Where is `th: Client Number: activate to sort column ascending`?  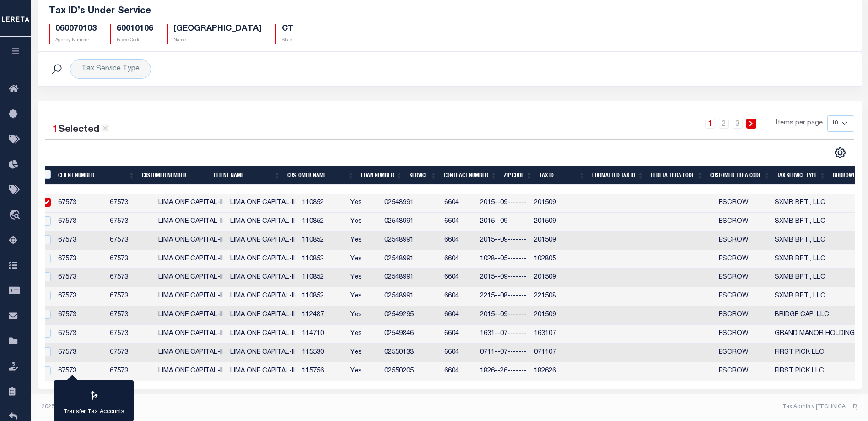
th: Client Number: activate to sort column ascending is located at coordinates (96, 175).